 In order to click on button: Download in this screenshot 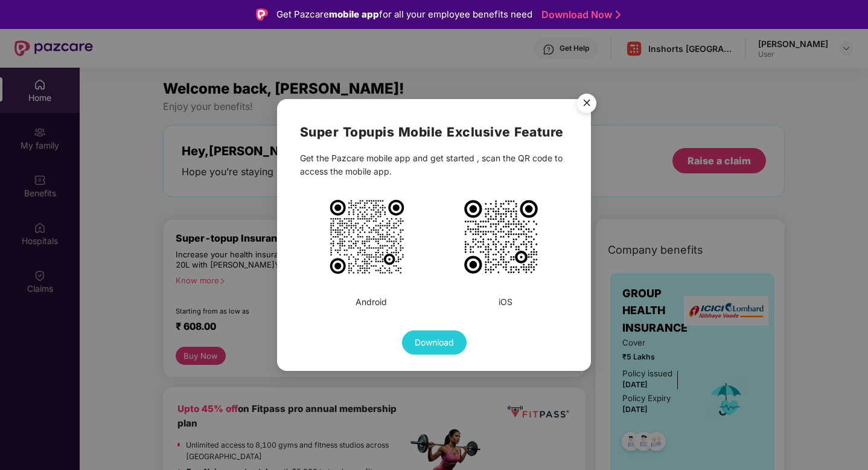, I will do `click(434, 343)`.